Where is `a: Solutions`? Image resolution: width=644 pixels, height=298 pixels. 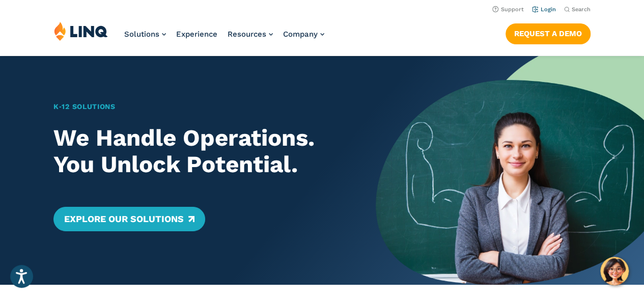 a: Solutions is located at coordinates (145, 34).